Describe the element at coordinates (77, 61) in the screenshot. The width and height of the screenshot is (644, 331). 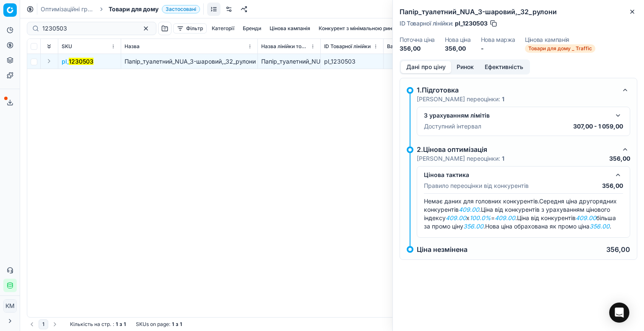
I see `span: pl_` at that location.